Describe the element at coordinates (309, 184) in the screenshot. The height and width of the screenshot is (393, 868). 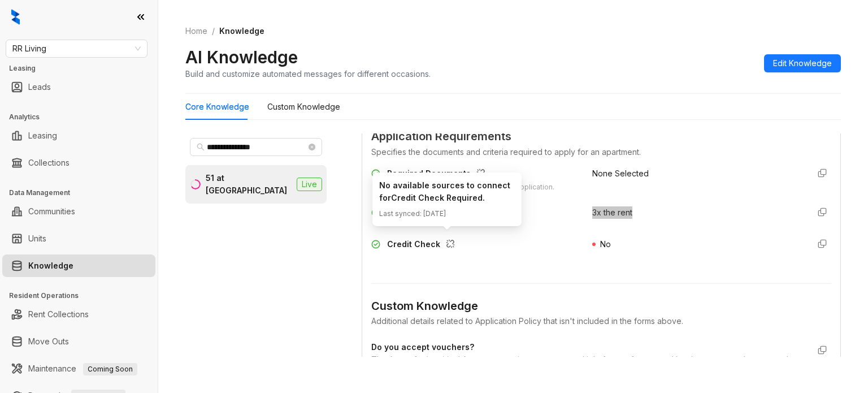
I see `span: Live` at that location.